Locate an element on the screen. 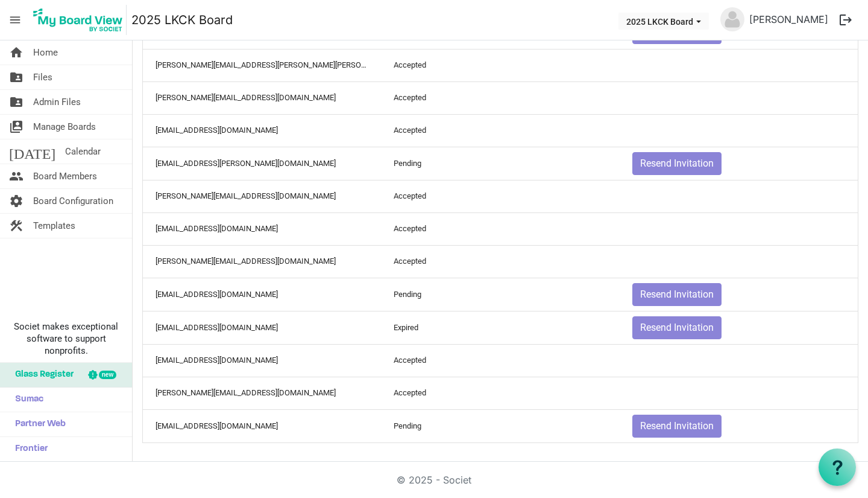  span: home is located at coordinates (17, 52).